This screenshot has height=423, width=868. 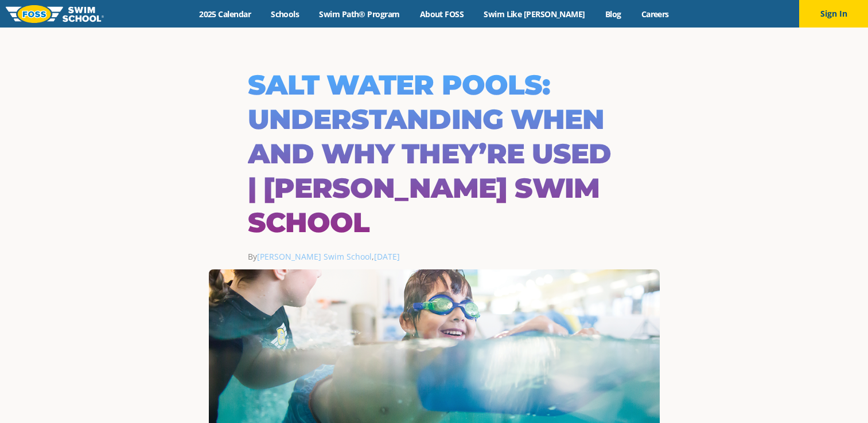 I want to click on a: Careers, so click(x=655, y=14).